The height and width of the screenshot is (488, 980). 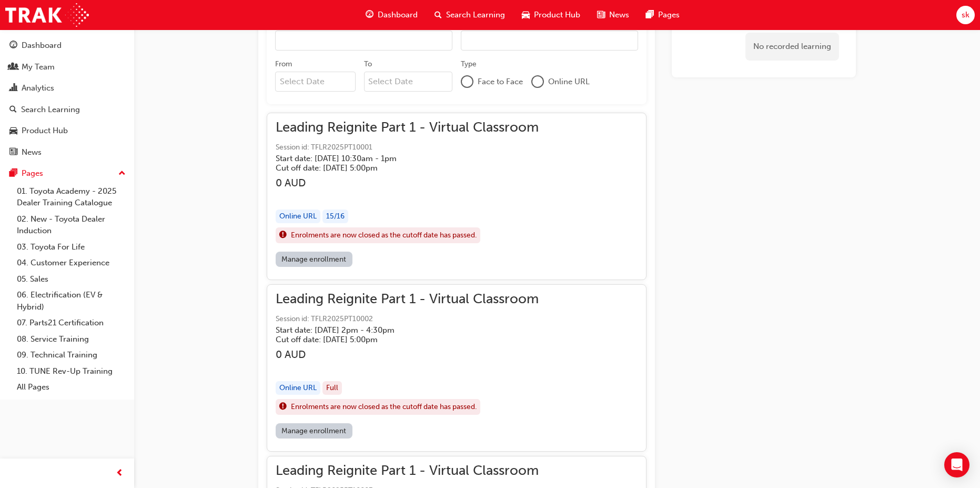 I want to click on a: Analytics, so click(x=67, y=88).